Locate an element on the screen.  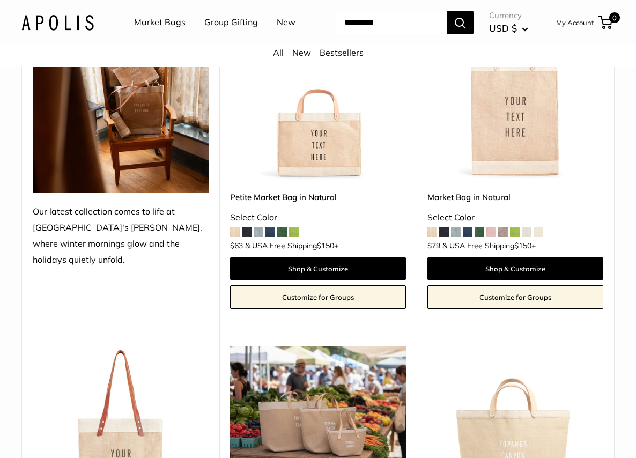
a: All is located at coordinates (278, 53).